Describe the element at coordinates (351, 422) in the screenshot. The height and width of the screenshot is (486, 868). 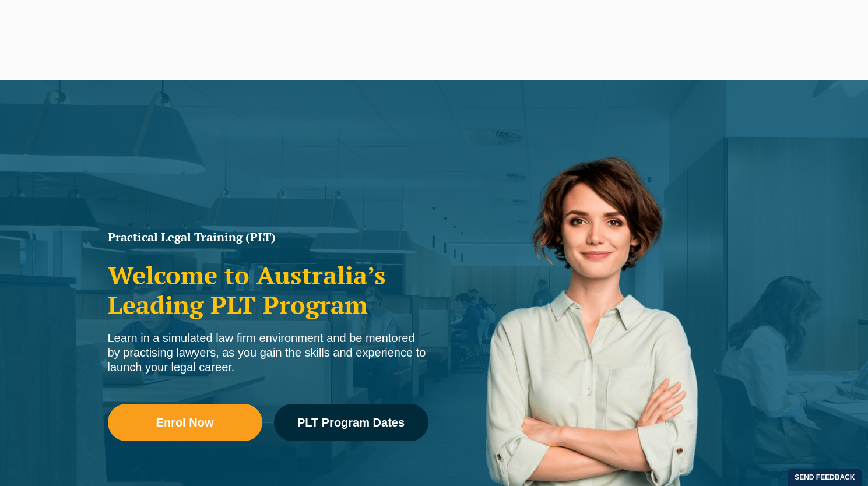
I see `span: PLT Program Dates` at that location.